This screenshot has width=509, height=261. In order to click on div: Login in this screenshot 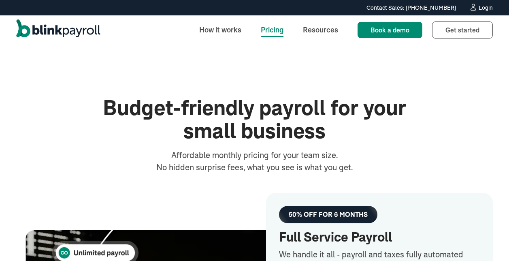, I will do `click(485, 8)`.